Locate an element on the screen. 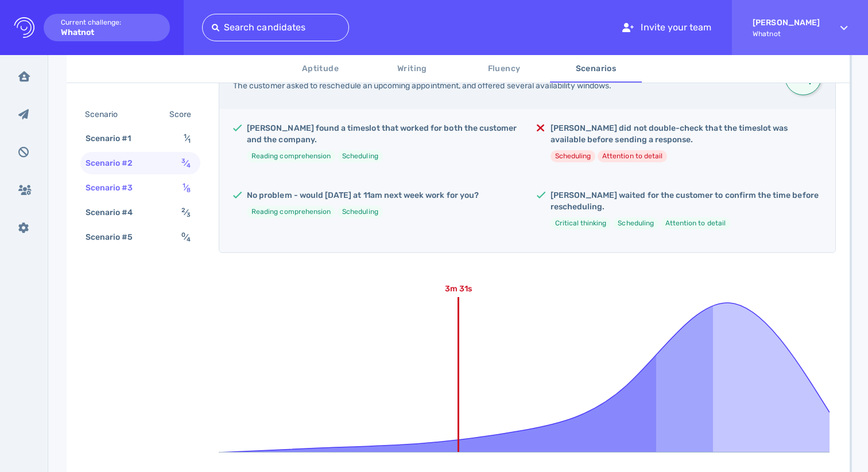  div: Scenario #1 is located at coordinates (114, 138).